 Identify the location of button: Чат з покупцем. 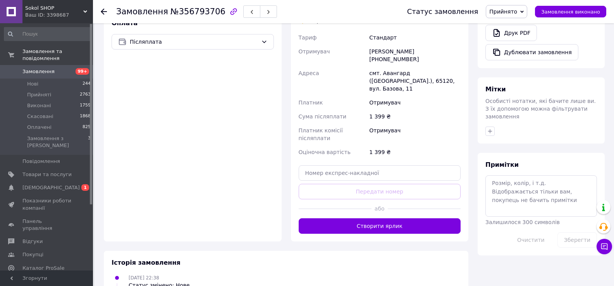
(604, 247).